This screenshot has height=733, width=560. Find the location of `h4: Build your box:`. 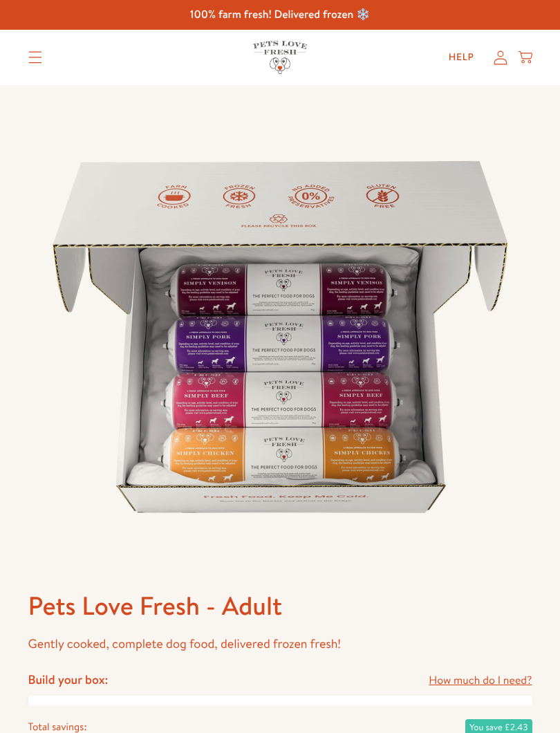

h4: Build your box: is located at coordinates (69, 679).